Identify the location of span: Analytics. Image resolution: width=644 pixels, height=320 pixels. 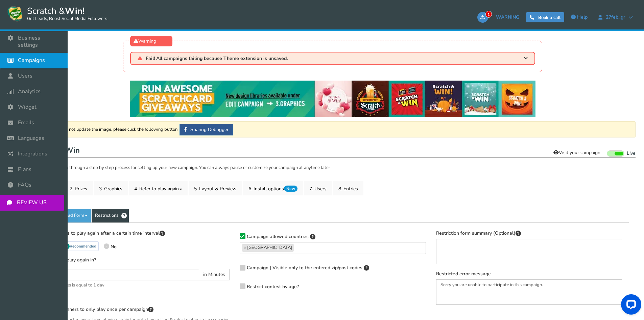
(29, 91).